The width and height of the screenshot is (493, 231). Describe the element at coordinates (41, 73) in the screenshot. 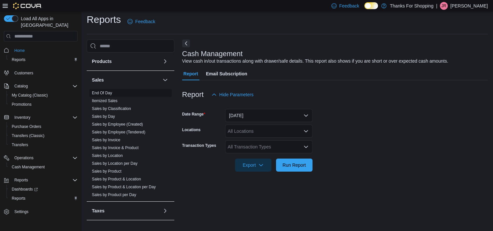

I see `button: Customers` at that location.